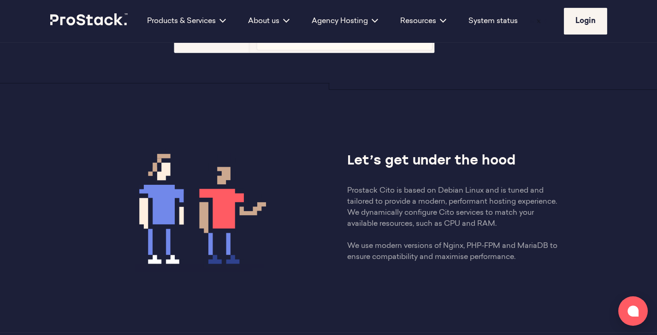 The image size is (657, 335). I want to click on div: Products & Services, so click(186, 21).